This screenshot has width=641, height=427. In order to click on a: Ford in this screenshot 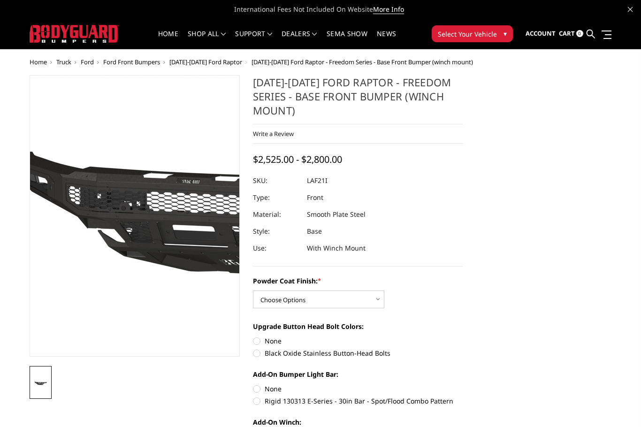, I will do `click(87, 62)`.